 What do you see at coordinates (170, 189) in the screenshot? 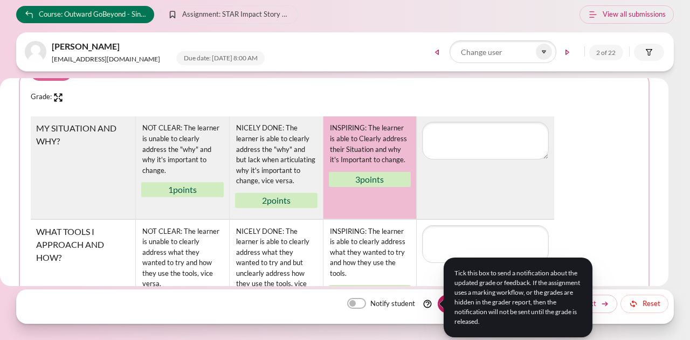
I see `span: 1` at bounding box center [170, 189].